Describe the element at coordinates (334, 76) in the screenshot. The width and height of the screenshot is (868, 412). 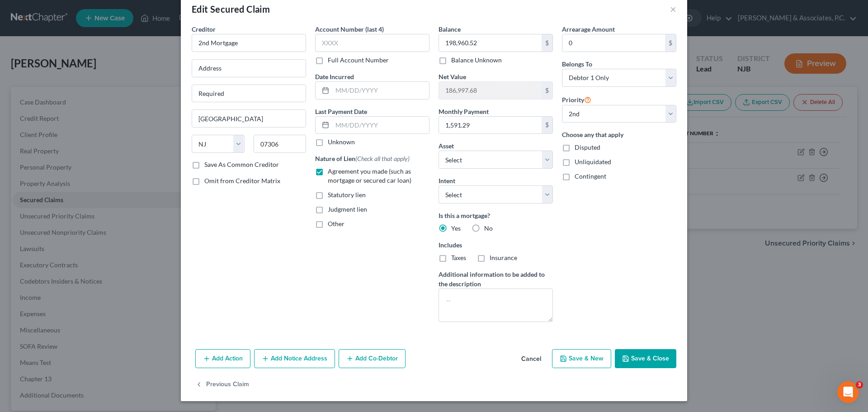
I see `label: Date Incurred` at that location.